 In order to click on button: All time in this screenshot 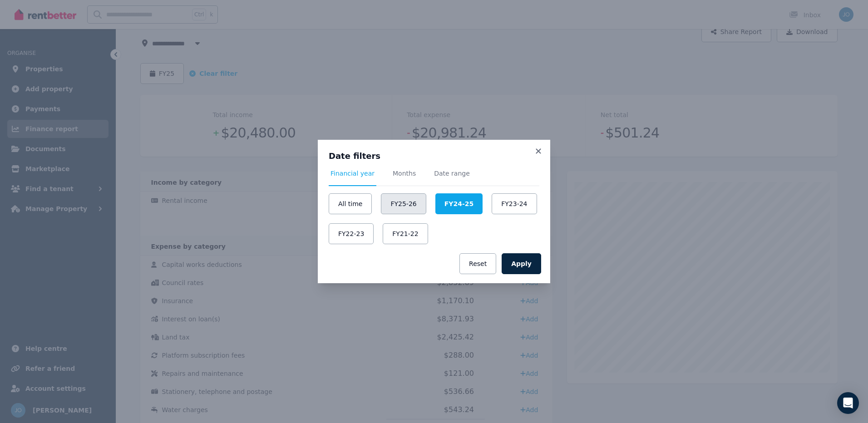, I will do `click(350, 203)`.